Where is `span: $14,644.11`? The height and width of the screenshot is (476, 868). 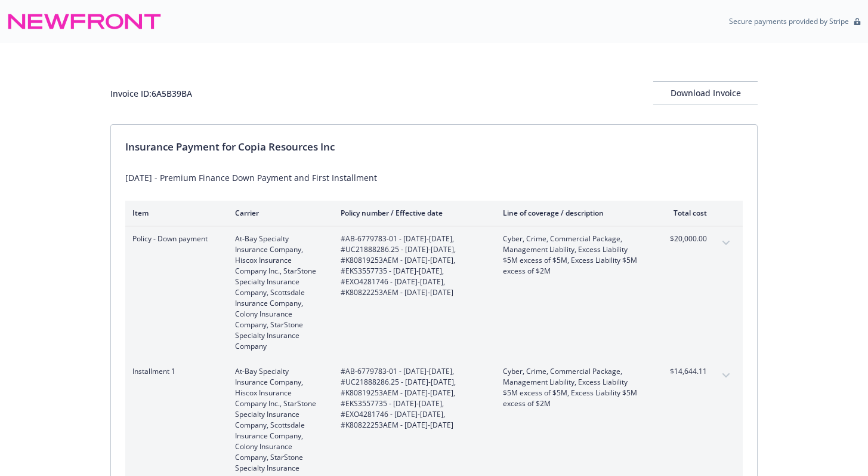 span: $14,644.11 is located at coordinates (684, 371).